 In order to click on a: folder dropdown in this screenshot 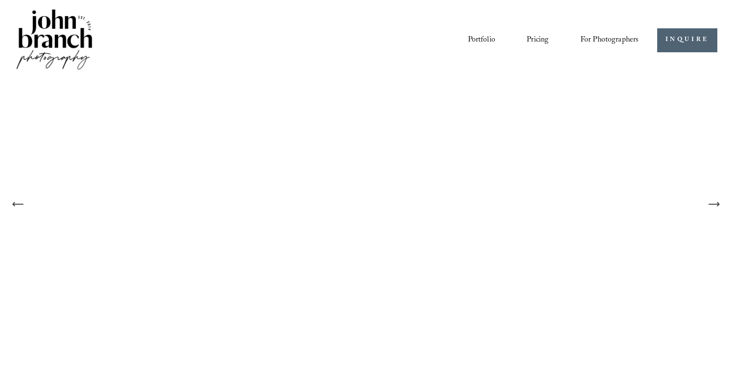, I will do `click(610, 40)`.